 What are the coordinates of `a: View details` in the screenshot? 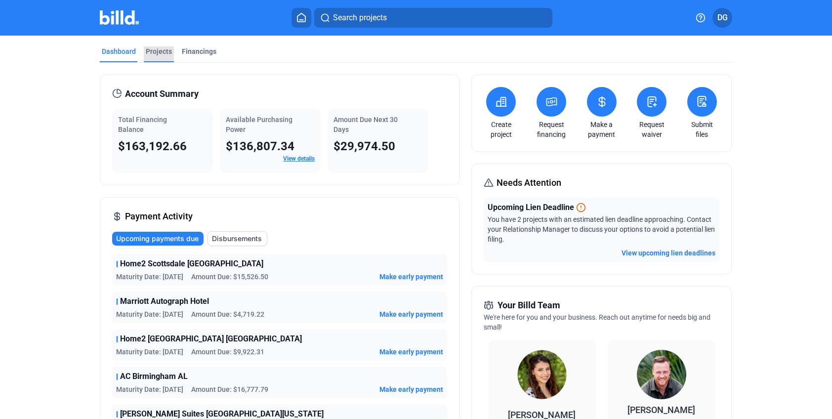 It's located at (299, 159).